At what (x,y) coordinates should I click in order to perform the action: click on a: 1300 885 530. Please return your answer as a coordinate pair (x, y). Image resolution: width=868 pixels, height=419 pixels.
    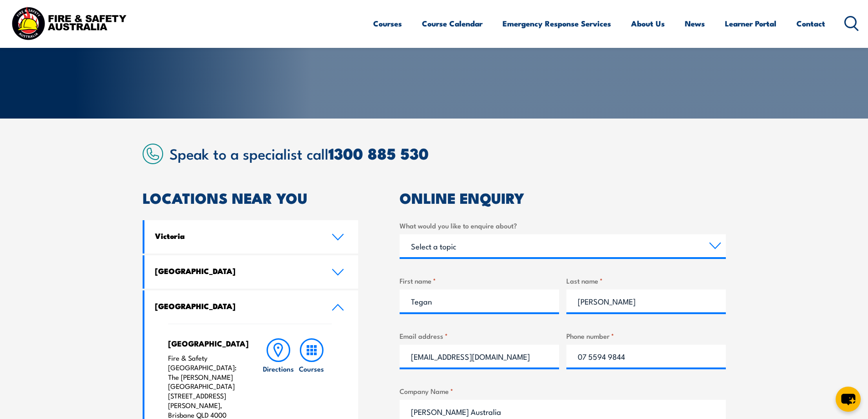
    Looking at the image, I should click on (379, 153).